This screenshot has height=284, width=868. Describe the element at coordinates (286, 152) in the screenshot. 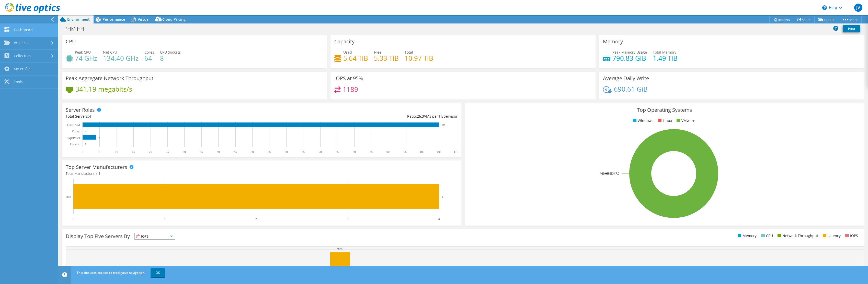

I see `text: 60` at that location.